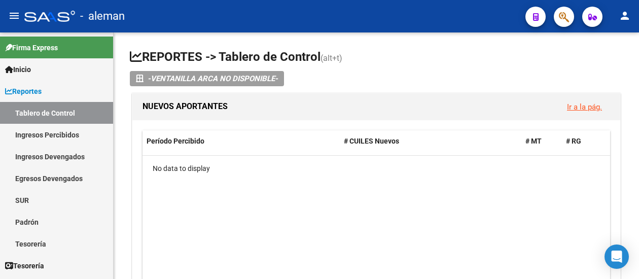 The height and width of the screenshot is (279, 639). What do you see at coordinates (585, 107) in the screenshot?
I see `button: Ir a la pág.` at bounding box center [585, 107].